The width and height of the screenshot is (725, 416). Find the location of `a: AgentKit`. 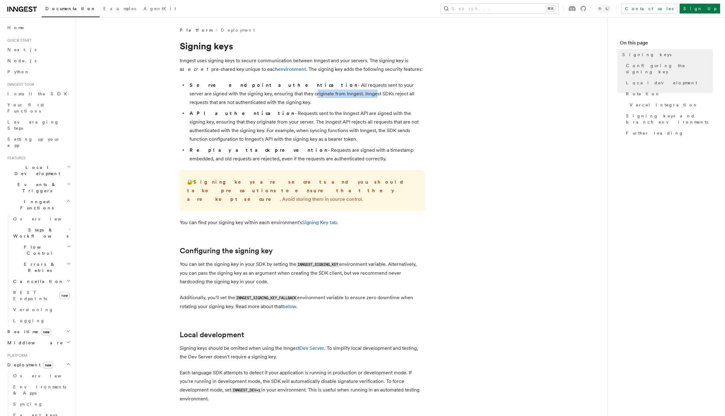

a: AgentKit is located at coordinates (160, 9).